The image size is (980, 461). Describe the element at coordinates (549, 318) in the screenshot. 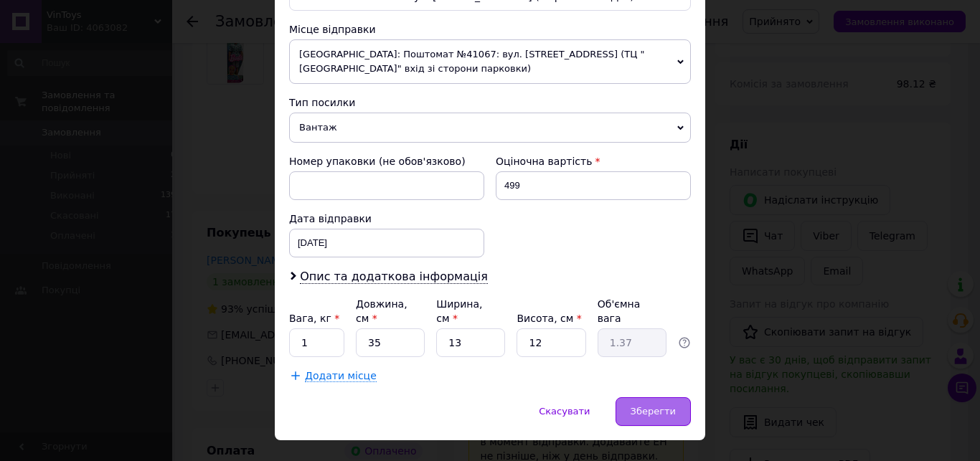

I see `label: Висота, см` at that location.